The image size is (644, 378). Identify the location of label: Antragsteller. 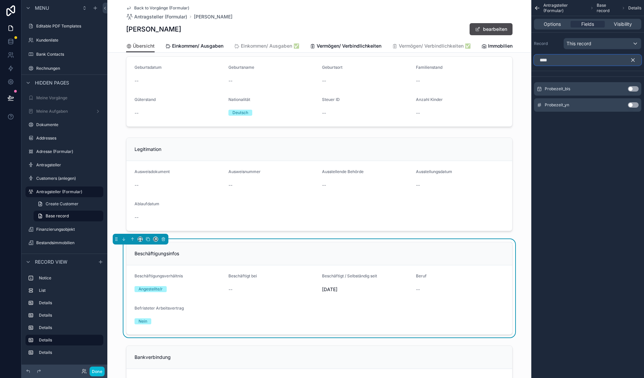
(69, 165).